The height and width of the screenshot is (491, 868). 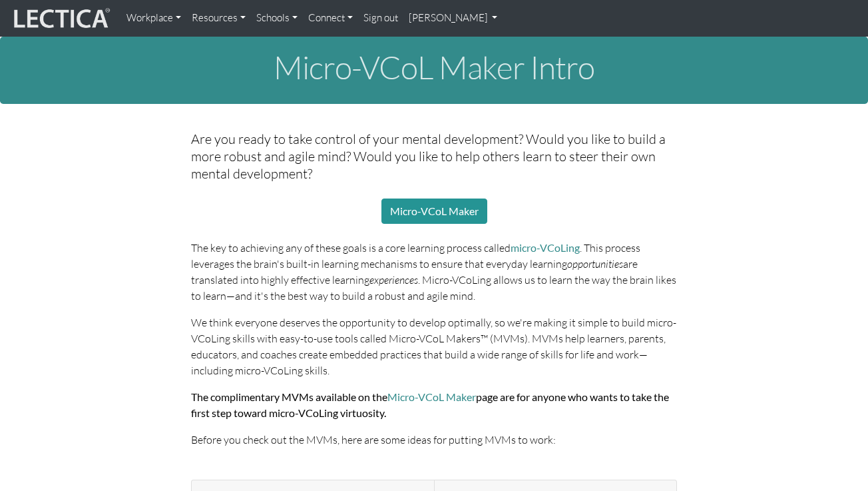 What do you see at coordinates (277, 18) in the screenshot?
I see `a: Schools` at bounding box center [277, 18].